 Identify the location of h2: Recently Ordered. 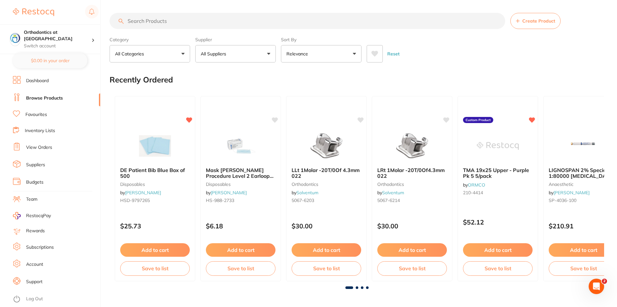
(141, 80).